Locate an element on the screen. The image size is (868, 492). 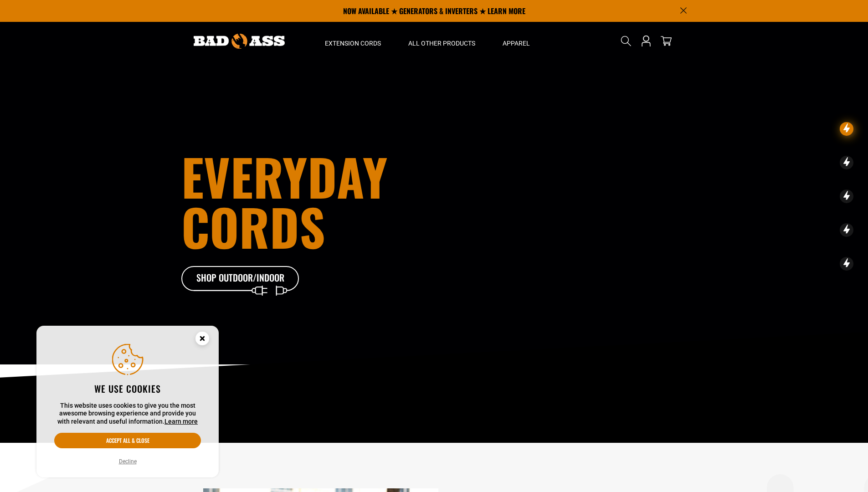
summary: Apparel is located at coordinates (516, 41).